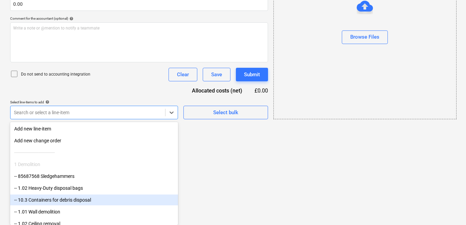 The image size is (466, 225). Describe the element at coordinates (252, 74) in the screenshot. I see `div: Submit` at that location.